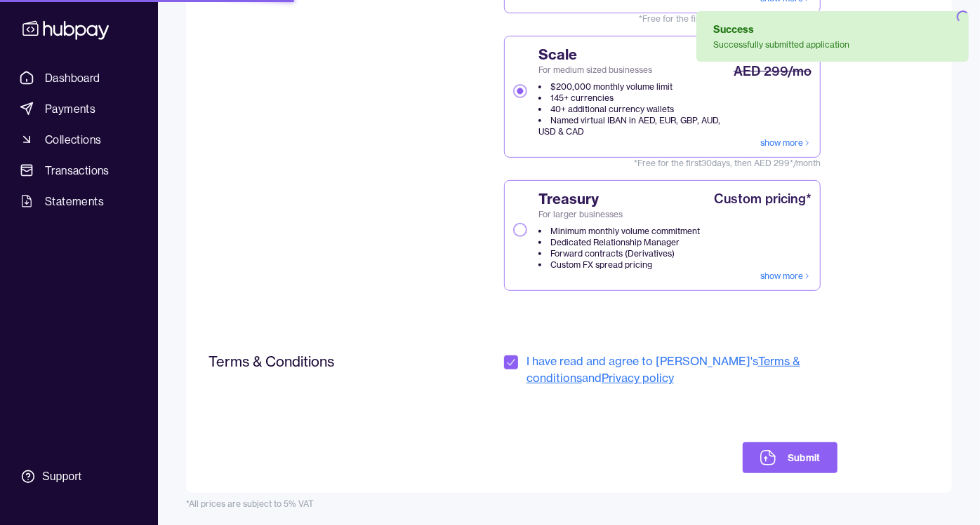 Image resolution: width=980 pixels, height=525 pixels. What do you see at coordinates (619, 199) in the screenshot?
I see `span: Treasury` at bounding box center [619, 199].